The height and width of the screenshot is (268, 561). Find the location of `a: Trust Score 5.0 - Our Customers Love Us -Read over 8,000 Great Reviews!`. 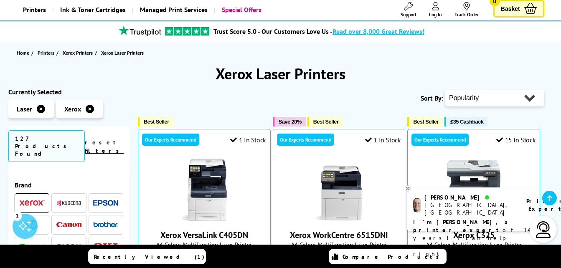

a: Trust Score 5.0 - Our Customers Love Us -Read over 8,000 Great Reviews! is located at coordinates (319, 31).